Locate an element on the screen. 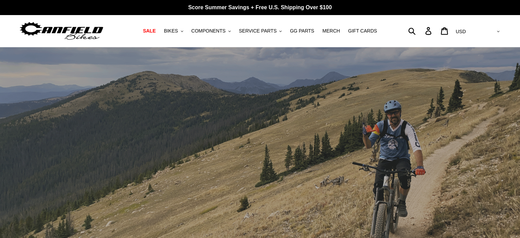  button: COMPONENTS is located at coordinates (211, 31).